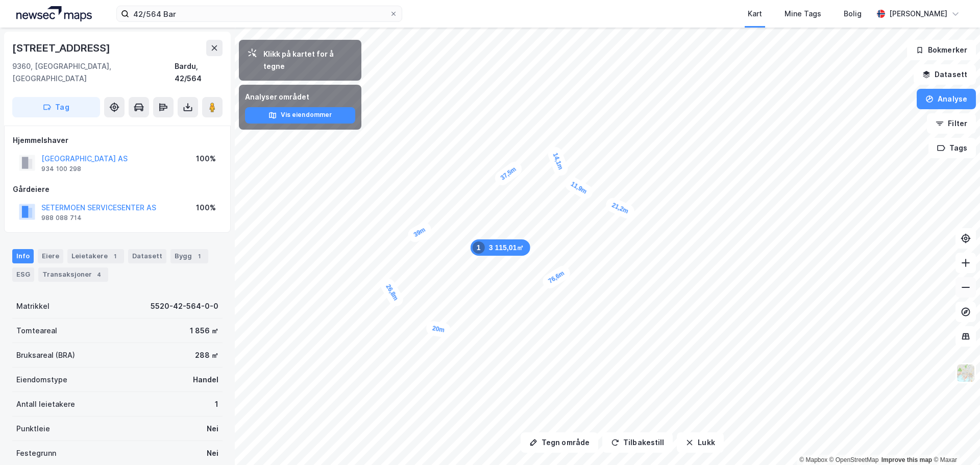 This screenshot has width=980, height=465. What do you see at coordinates (147, 256) in the screenshot?
I see `div: Datasett` at bounding box center [147, 256].